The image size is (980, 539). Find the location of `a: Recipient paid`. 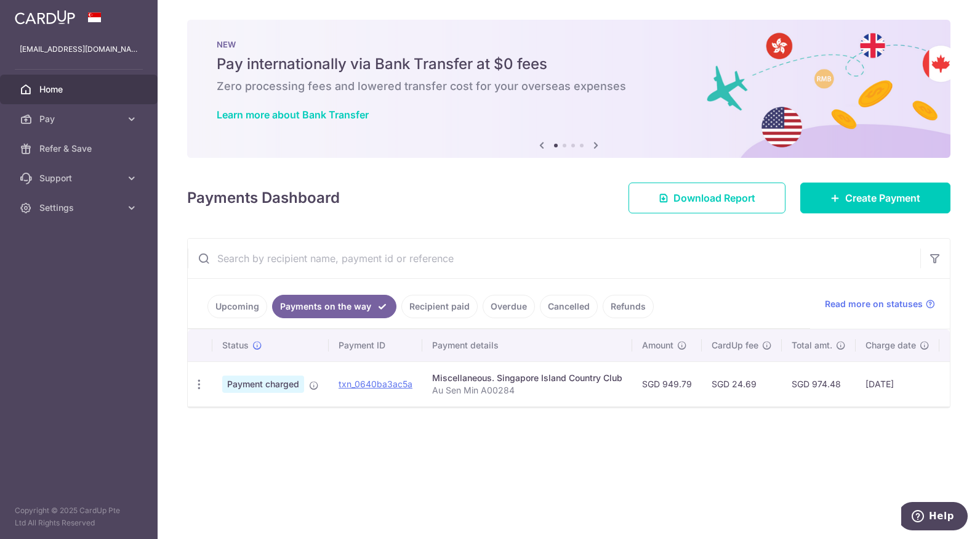

a: Recipient paid is located at coordinates (440, 307).